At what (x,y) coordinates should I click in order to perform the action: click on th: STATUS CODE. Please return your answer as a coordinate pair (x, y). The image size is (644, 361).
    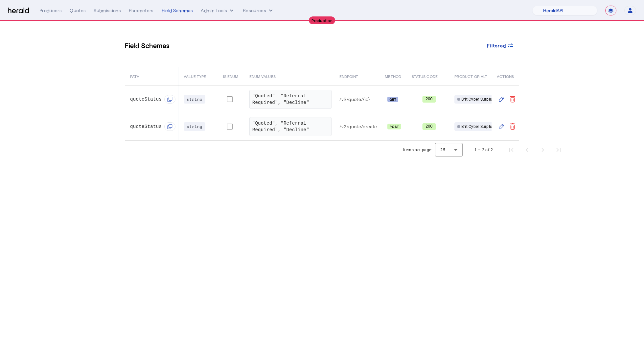
    Looking at the image, I should click on (428, 76).